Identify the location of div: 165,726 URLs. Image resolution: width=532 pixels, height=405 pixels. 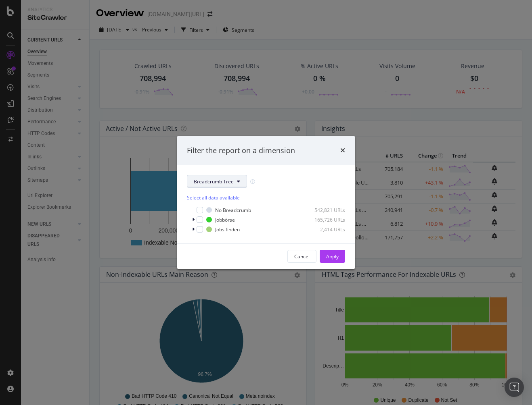
(325, 220).